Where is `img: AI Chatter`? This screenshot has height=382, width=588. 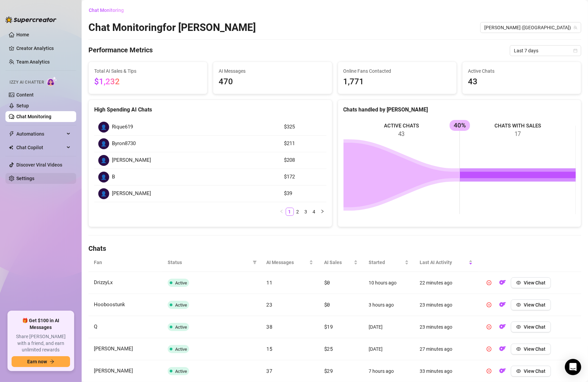 img: AI Chatter is located at coordinates (51, 81).